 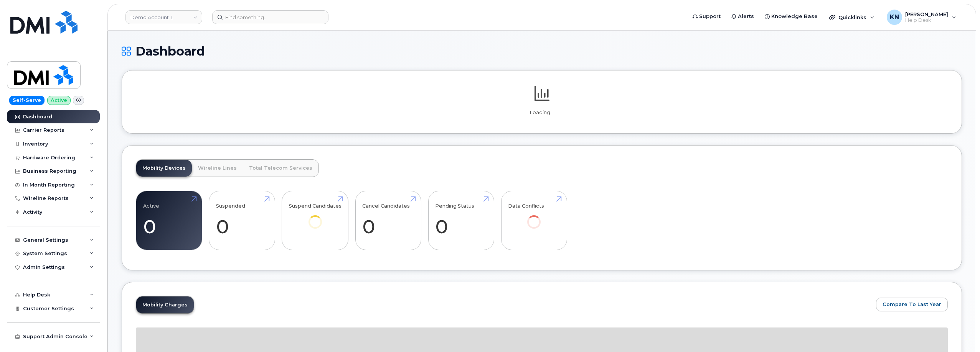 What do you see at coordinates (542, 112) in the screenshot?
I see `p: Loading...` at bounding box center [542, 112].